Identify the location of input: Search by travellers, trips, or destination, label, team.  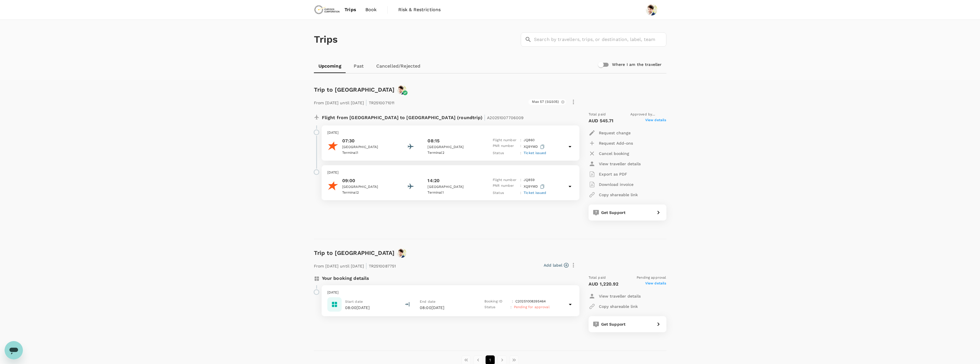
(600, 40).